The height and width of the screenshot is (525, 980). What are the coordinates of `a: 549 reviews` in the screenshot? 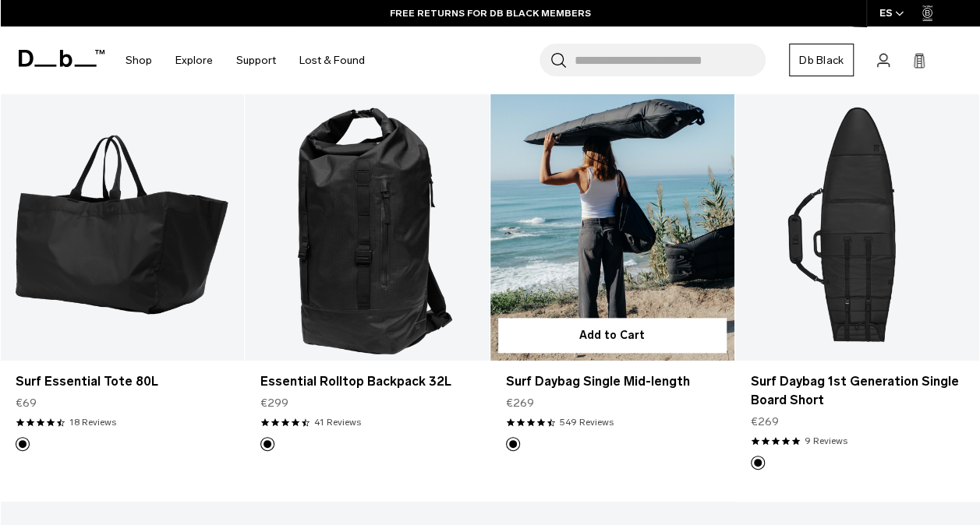 It's located at (586, 422).